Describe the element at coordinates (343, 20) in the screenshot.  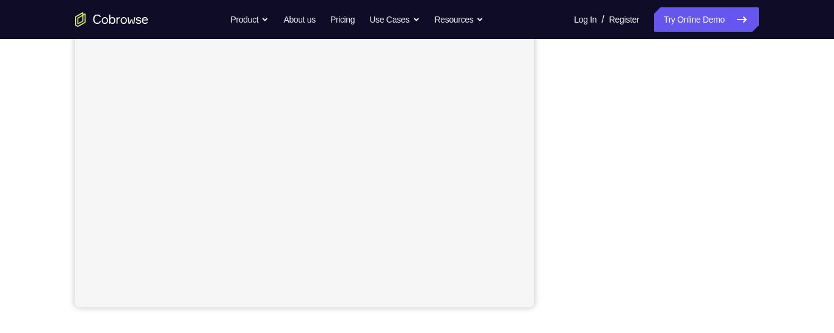
I see `a: Pricing` at that location.